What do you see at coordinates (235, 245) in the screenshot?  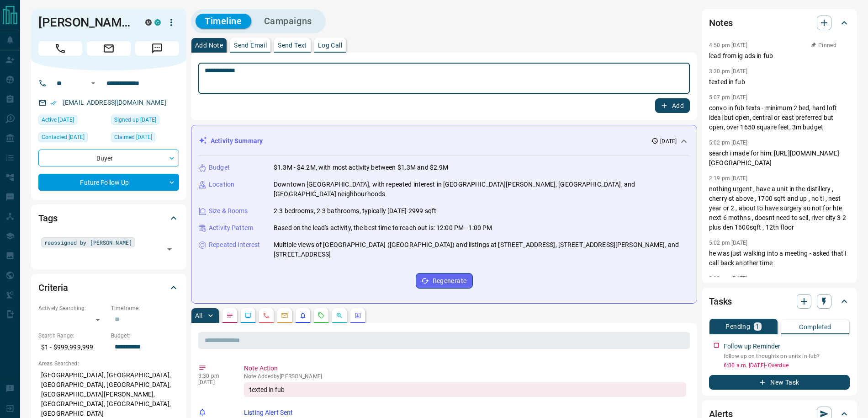 I see `p: Repeated Interest` at bounding box center [235, 245].